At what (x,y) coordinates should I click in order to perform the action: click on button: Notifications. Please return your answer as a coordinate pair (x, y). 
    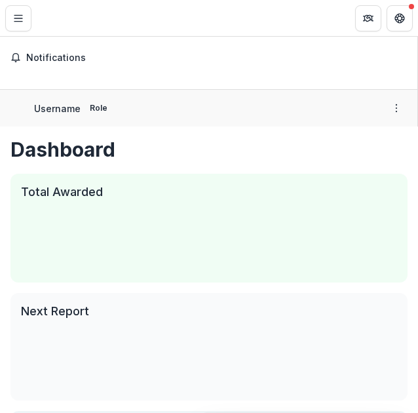
    Looking at the image, I should click on (208, 58).